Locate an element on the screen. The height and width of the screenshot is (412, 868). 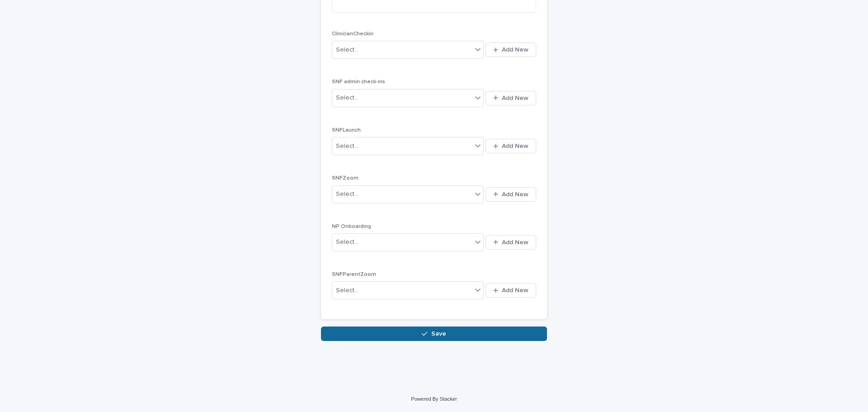
span: SNFParentZoom is located at coordinates (354, 274).